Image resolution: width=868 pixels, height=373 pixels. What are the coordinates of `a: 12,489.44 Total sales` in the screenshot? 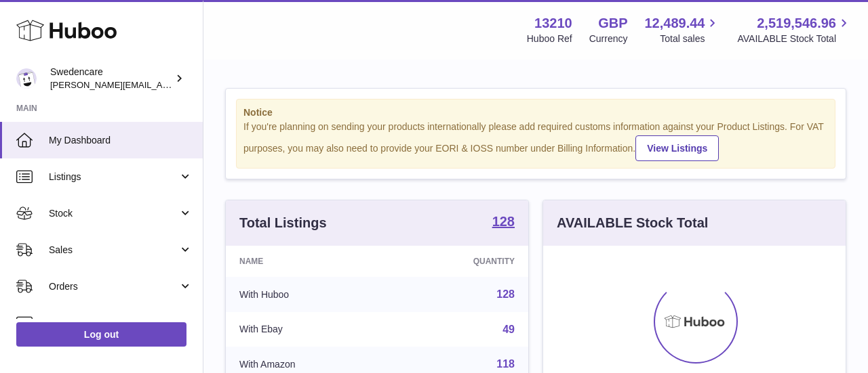 It's located at (682, 30).